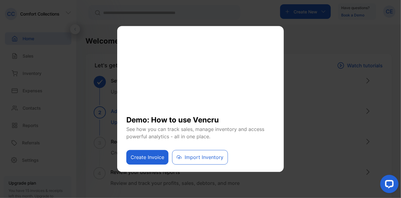 Image resolution: width=401 pixels, height=198 pixels. Describe the element at coordinates (200, 158) in the screenshot. I see `button: Import Inventory` at that location.